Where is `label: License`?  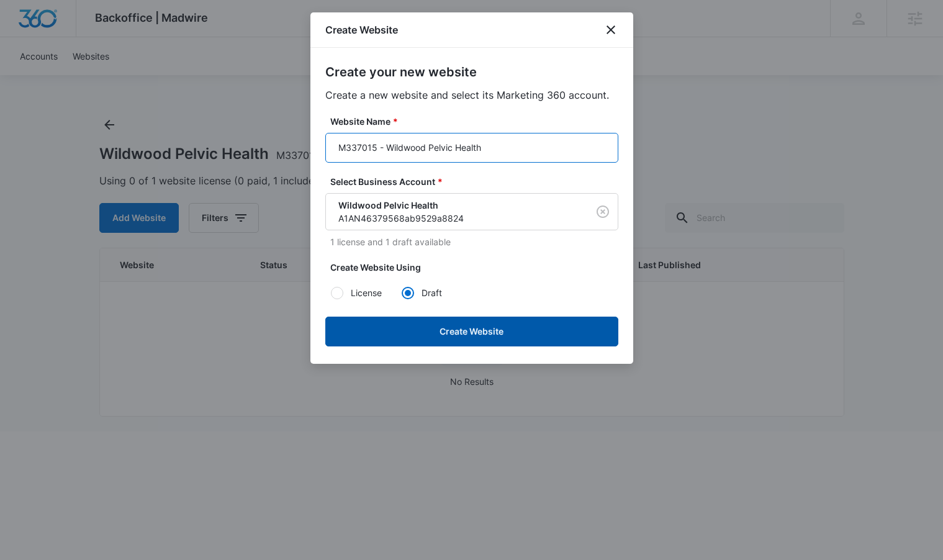
label: License is located at coordinates (366, 292).